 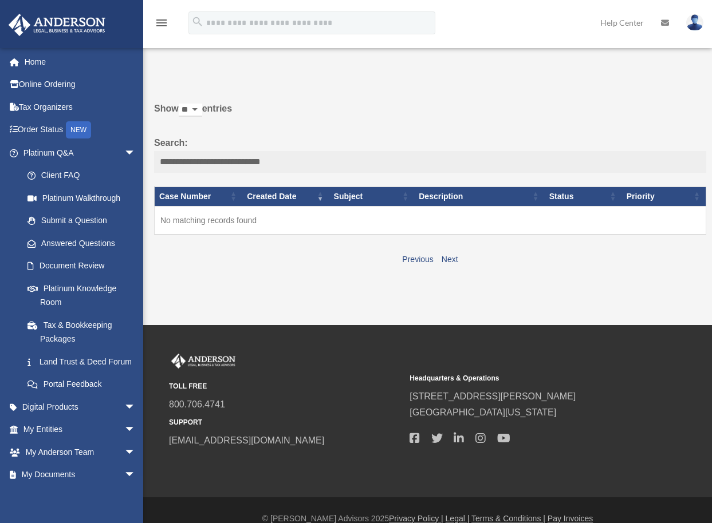 What do you see at coordinates (416, 519) in the screenshot?
I see `a: Privacy Policy |` at bounding box center [416, 519].